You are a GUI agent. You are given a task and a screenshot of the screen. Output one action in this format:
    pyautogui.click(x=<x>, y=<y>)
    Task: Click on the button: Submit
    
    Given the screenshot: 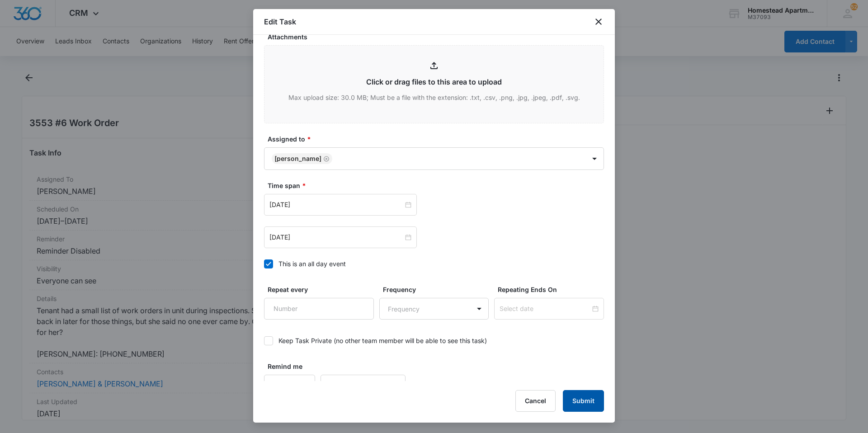 What is the action you would take?
    pyautogui.click(x=583, y=401)
    